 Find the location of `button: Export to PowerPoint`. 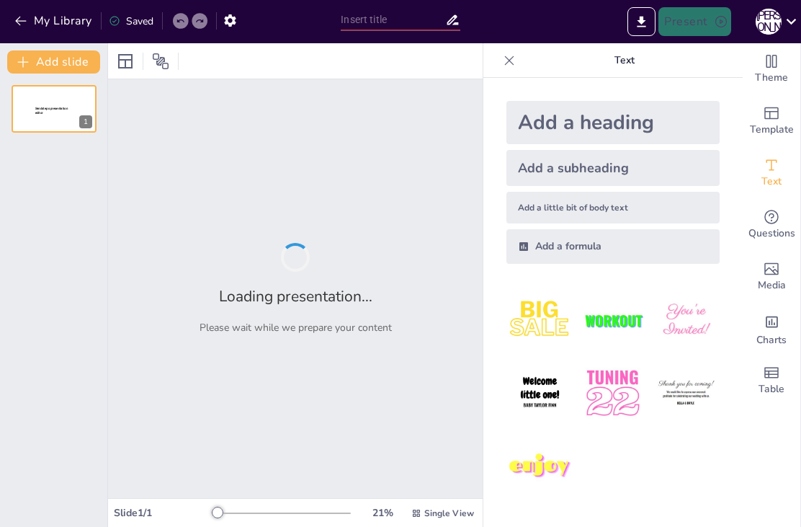

button: Export to PowerPoint is located at coordinates (641, 22).